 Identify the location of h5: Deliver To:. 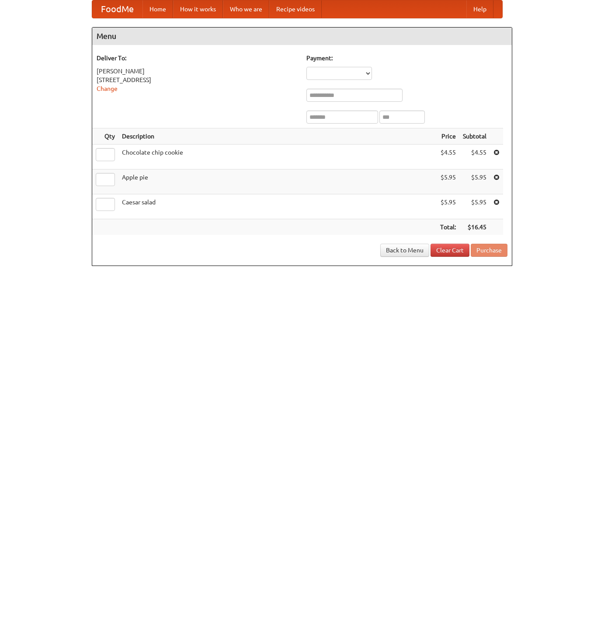
(197, 58).